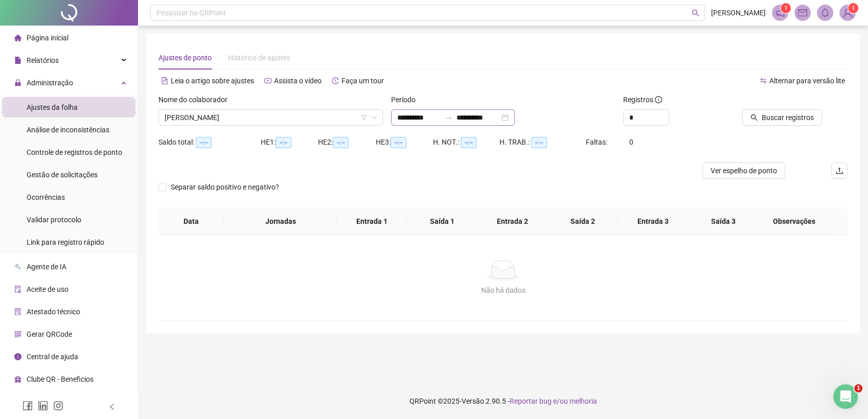 Image resolution: width=868 pixels, height=419 pixels. What do you see at coordinates (280, 221) in the screenshot?
I see `th: Jornadas` at bounding box center [280, 221].